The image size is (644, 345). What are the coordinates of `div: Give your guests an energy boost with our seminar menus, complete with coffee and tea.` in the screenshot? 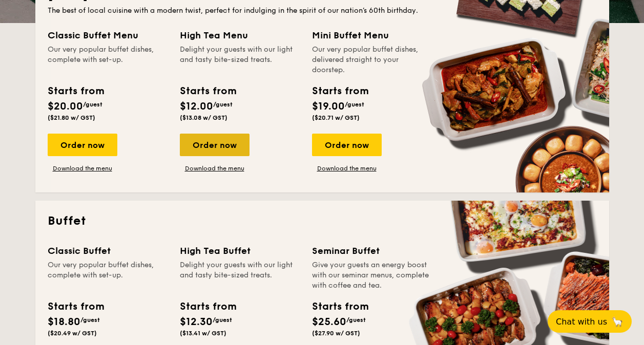 It's located at (372, 275).